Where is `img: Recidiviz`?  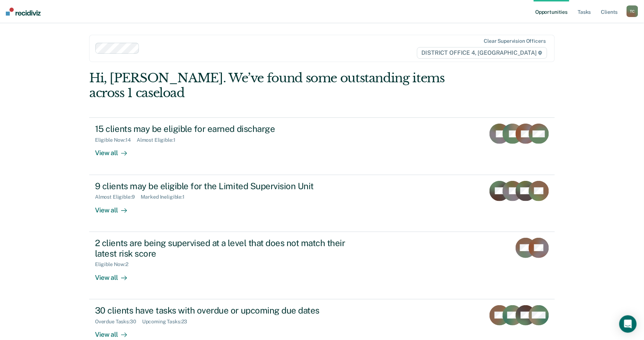
img: Recidiviz is located at coordinates (23, 12).